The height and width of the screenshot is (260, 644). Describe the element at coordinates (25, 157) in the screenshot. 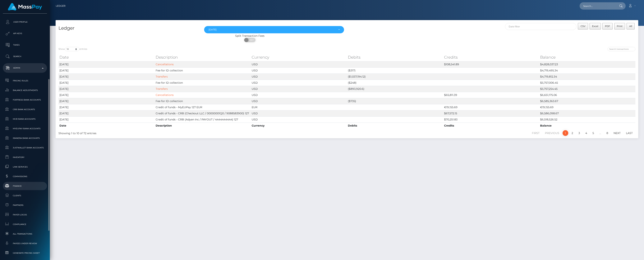

I see `a: Inventory` at that location.